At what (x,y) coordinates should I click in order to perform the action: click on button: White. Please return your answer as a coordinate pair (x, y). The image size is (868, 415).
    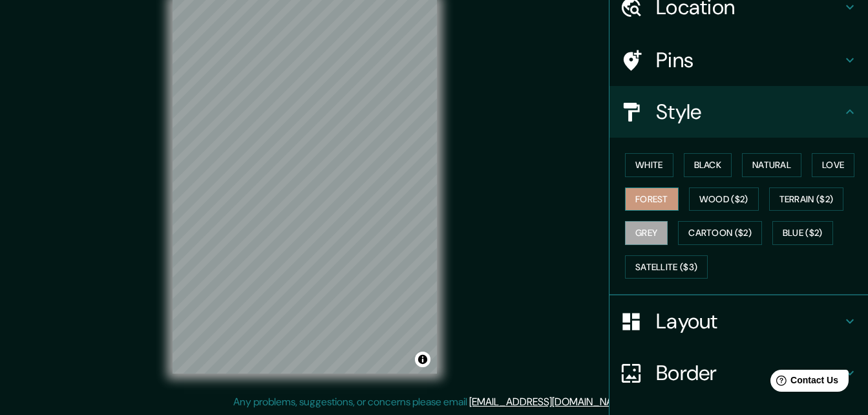
    Looking at the image, I should click on (649, 165).